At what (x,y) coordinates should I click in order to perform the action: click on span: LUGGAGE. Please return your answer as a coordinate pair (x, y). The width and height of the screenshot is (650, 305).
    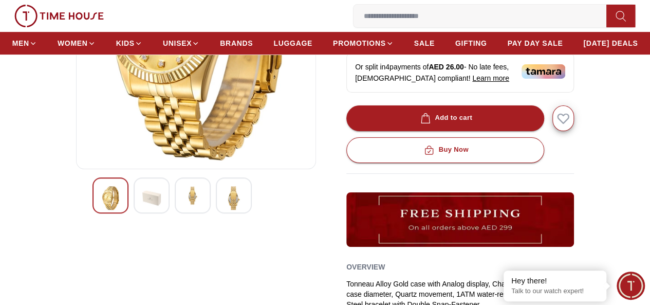
    Looking at the image, I should click on (293, 43).